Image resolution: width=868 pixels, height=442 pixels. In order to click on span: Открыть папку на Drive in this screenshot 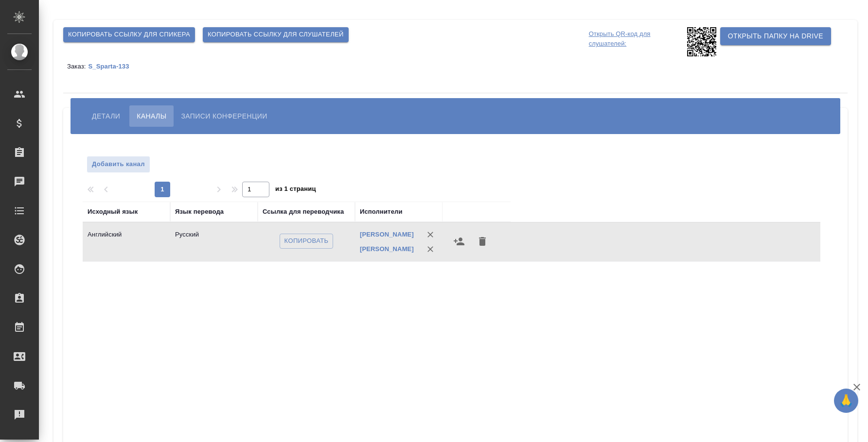, I will do `click(775, 36)`.